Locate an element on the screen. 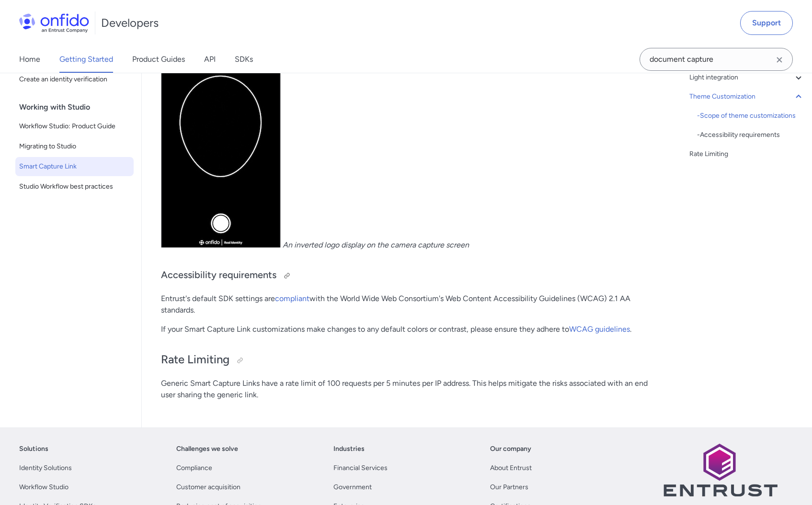 This screenshot has width=812, height=505. a: Compliance is located at coordinates (194, 468).